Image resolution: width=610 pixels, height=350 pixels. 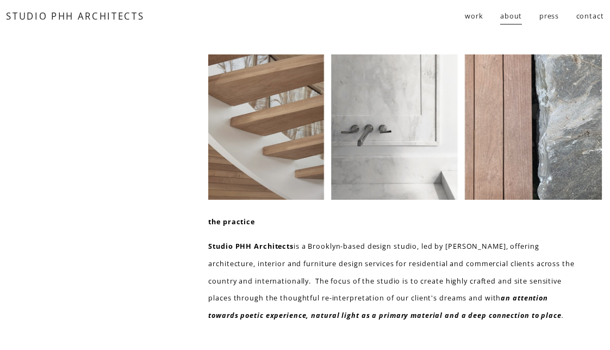 I want to click on a: about, so click(x=511, y=16).